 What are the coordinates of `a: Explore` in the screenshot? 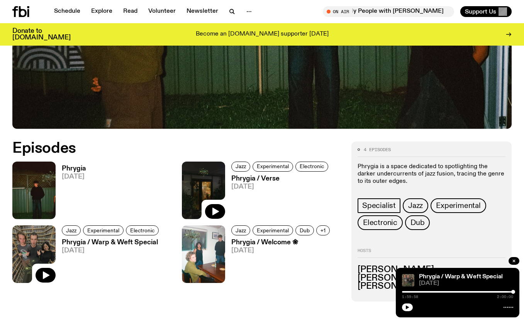 It's located at (102, 12).